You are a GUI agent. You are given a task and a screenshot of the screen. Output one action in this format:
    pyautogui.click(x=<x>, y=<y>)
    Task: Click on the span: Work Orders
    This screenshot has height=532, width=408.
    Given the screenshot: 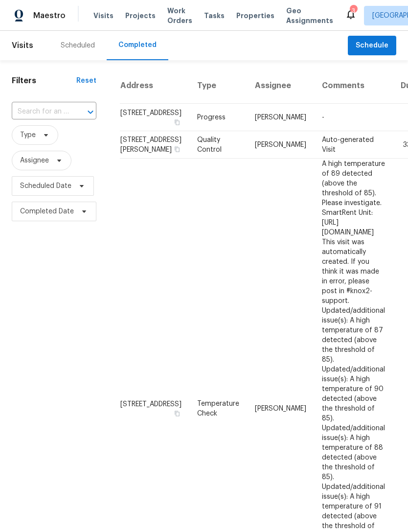 What is the action you would take?
    pyautogui.click(x=179, y=16)
    